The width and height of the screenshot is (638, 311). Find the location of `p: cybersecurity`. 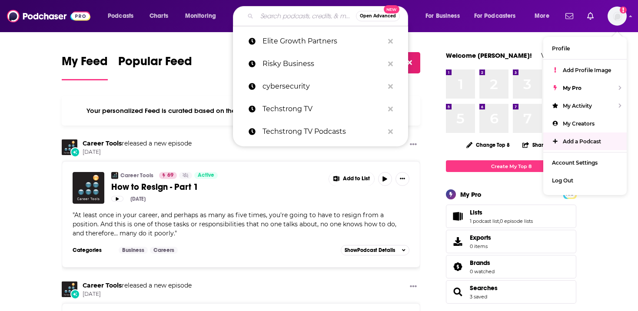

p: cybersecurity is located at coordinates (323, 86).